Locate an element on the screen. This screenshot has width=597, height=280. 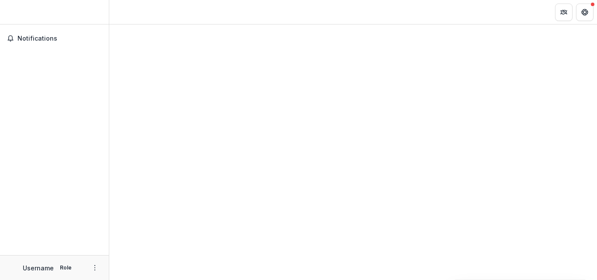
button: More is located at coordinates (95, 268).